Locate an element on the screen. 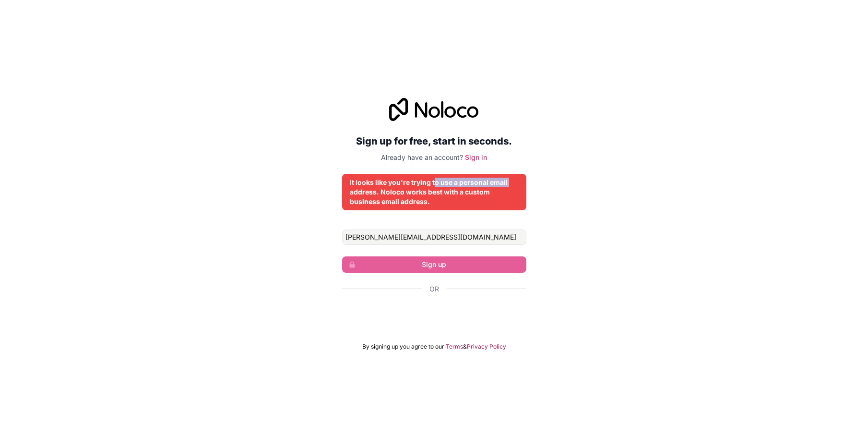 The height and width of the screenshot is (448, 868). button: Sign up is located at coordinates (434, 264).